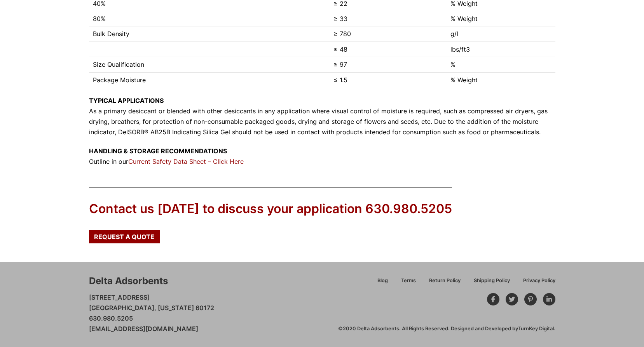  What do you see at coordinates (129, 281) in the screenshot?
I see `div: Delta Adsorbents` at bounding box center [129, 281].